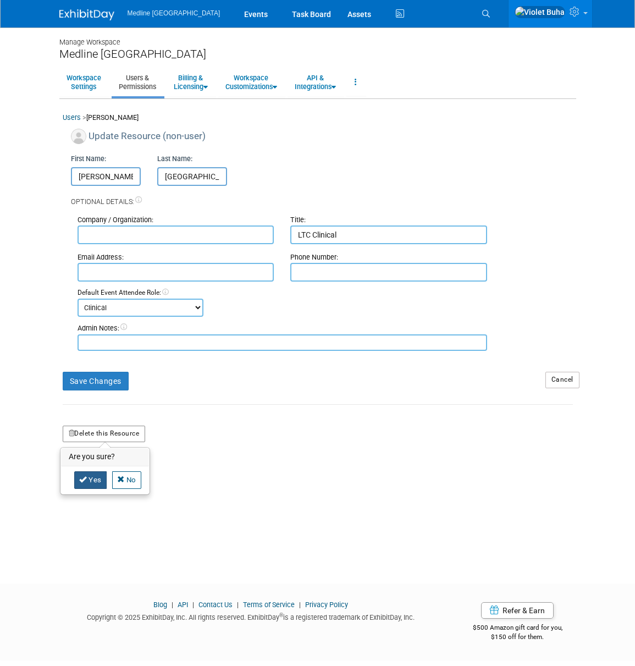  Describe the element at coordinates (251, 82) in the screenshot. I see `a: WorkspaceCustomizations` at that location.